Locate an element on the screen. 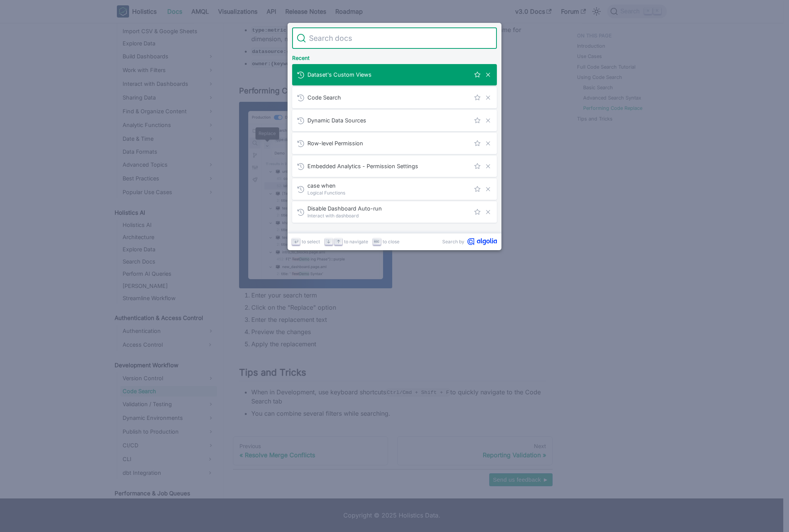 This screenshot has height=532, width=789. span: Dynamic Data Sources is located at coordinates (388, 121).